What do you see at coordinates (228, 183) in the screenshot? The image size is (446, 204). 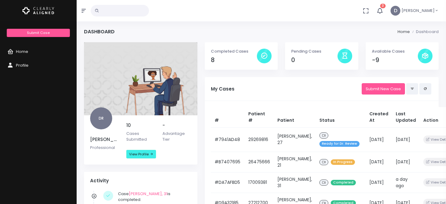 I see `td: #DA7AFBD5` at bounding box center [228, 183].